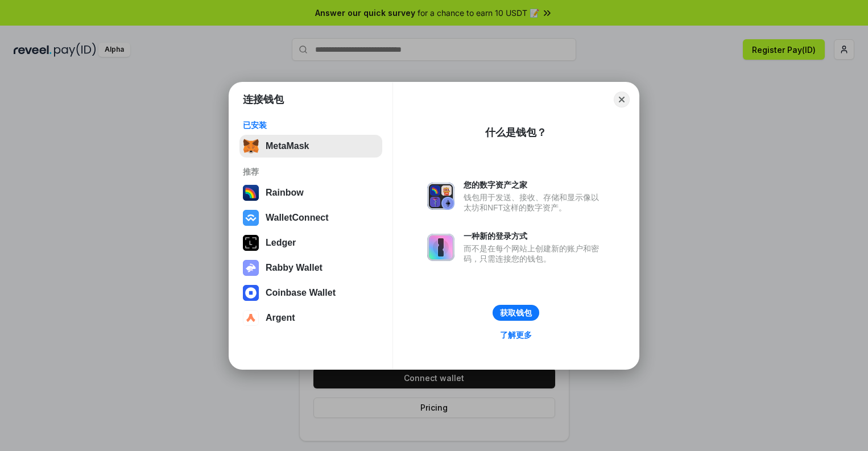  Describe the element at coordinates (311, 172) in the screenshot. I see `div: 推荐` at that location.